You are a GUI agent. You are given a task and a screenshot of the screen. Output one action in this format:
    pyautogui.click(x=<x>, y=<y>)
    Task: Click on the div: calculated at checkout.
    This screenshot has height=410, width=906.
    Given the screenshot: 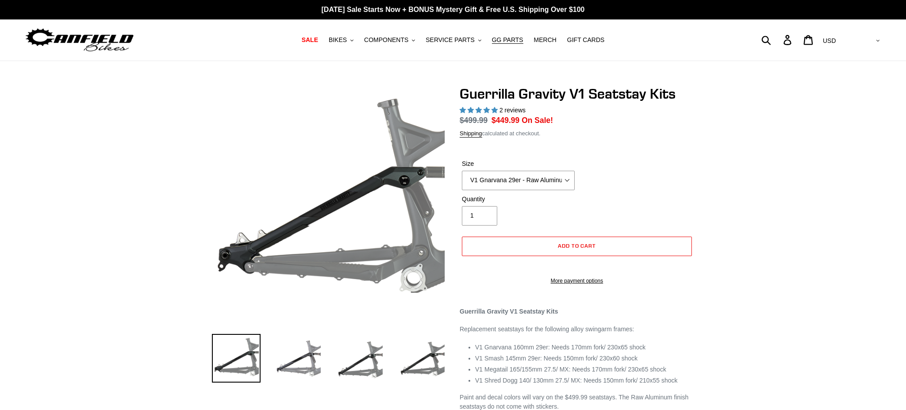 What is the action you would take?
    pyautogui.click(x=577, y=134)
    